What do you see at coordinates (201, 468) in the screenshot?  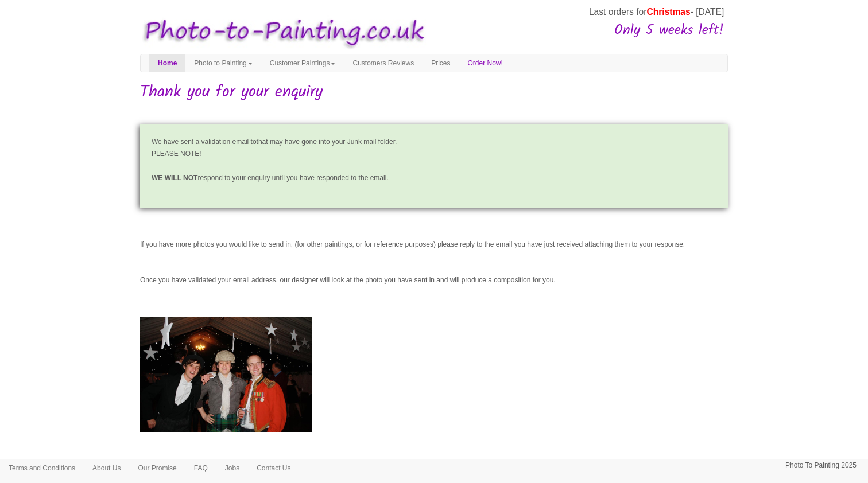 I see `a: FAQ` at bounding box center [201, 468].